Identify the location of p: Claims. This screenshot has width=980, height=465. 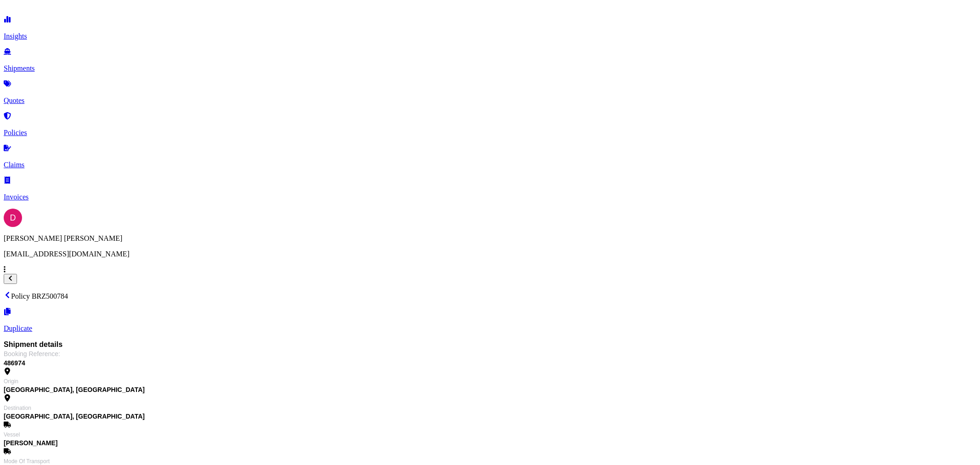
(490, 165).